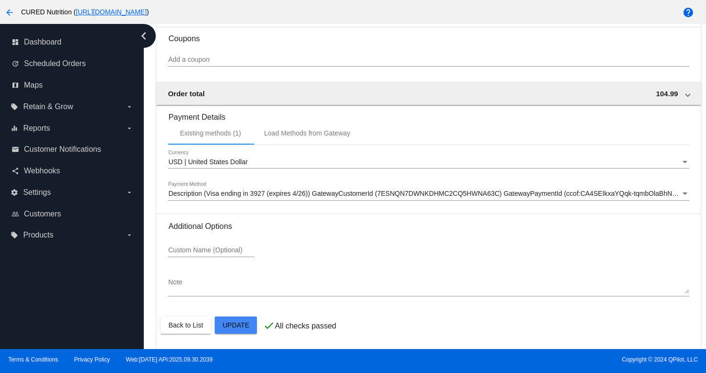  I want to click on button: Back to List, so click(185, 325).